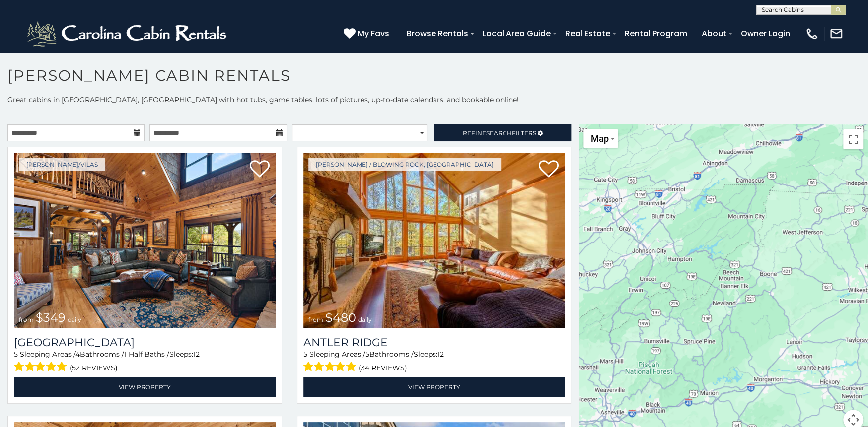  What do you see at coordinates (434, 342) in the screenshot?
I see `a: Antler Ridge` at bounding box center [434, 342].